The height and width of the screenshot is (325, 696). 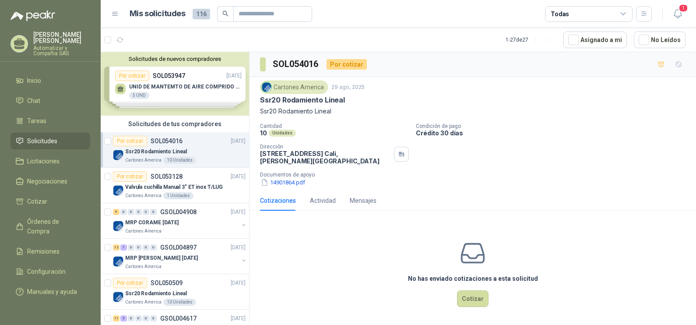 I want to click on div: Mensajes, so click(x=363, y=201).